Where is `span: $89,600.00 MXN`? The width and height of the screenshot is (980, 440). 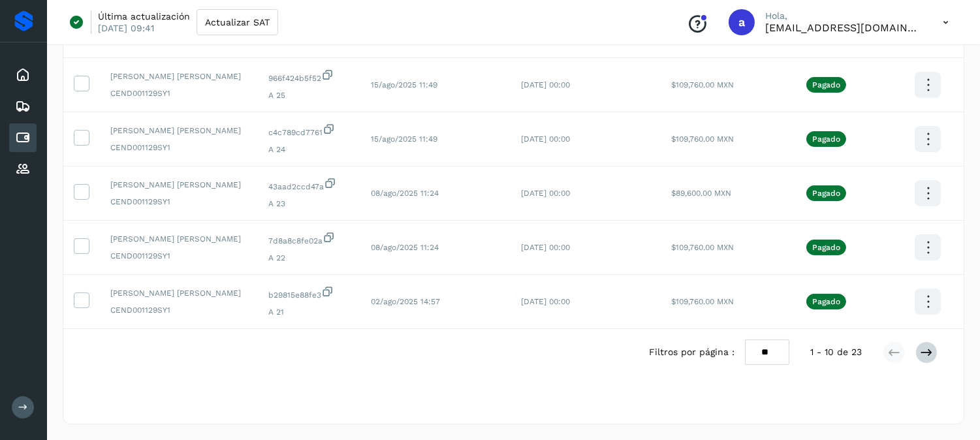
span: $89,600.00 MXN is located at coordinates (701, 194).